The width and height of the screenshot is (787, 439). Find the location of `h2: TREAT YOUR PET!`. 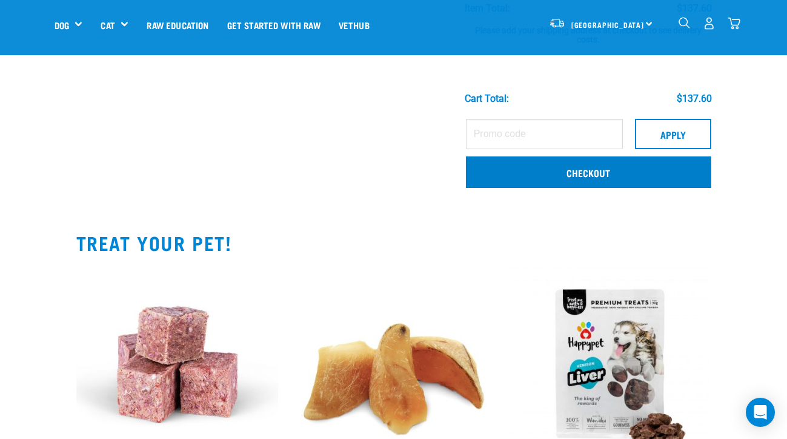

h2: TREAT YOUR PET! is located at coordinates (394, 242).